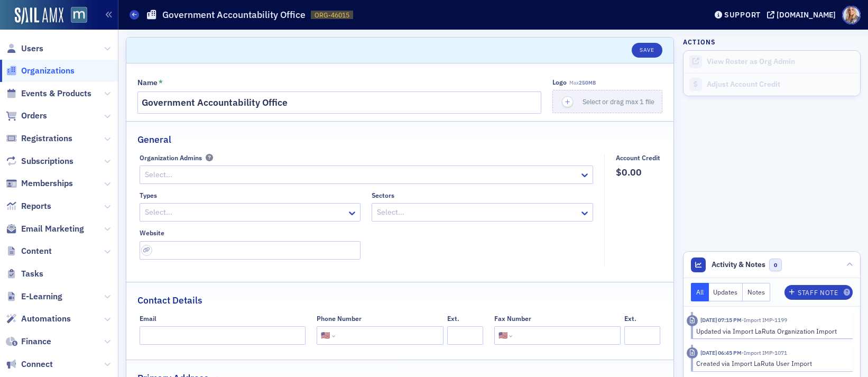 The width and height of the screenshot is (868, 377). Describe the element at coordinates (29, 206) in the screenshot. I see `a: Reports` at that location.